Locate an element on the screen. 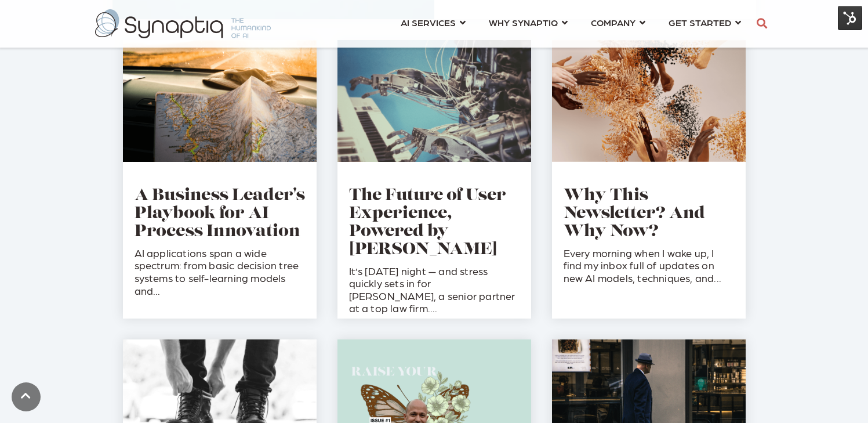 The image size is (868, 423). a: AI SERVICES is located at coordinates (433, 22).